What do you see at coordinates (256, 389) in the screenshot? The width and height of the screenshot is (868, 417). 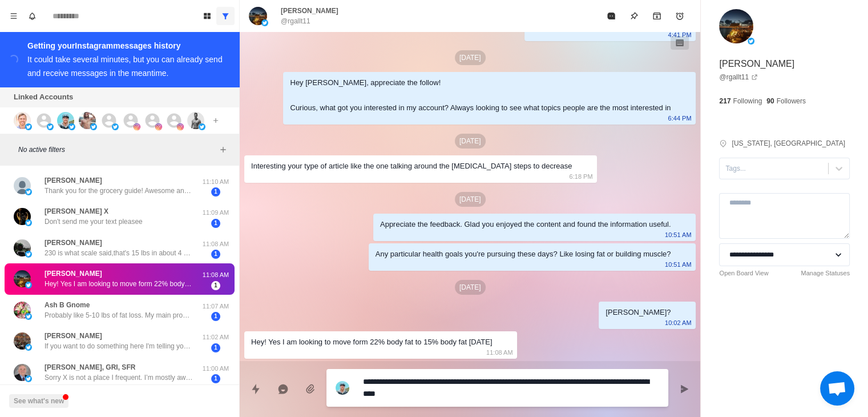 I see `button: Quick replies` at bounding box center [256, 389].